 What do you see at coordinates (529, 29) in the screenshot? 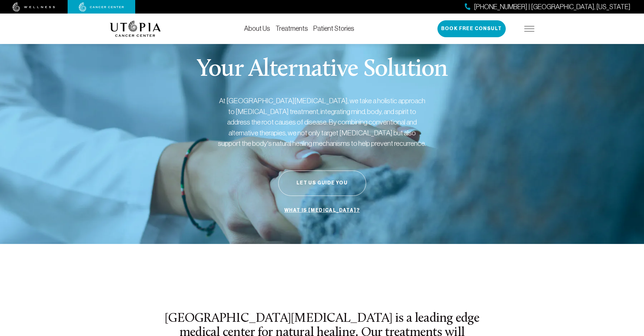
I see `img: icon-hamburger` at bounding box center [529, 29].